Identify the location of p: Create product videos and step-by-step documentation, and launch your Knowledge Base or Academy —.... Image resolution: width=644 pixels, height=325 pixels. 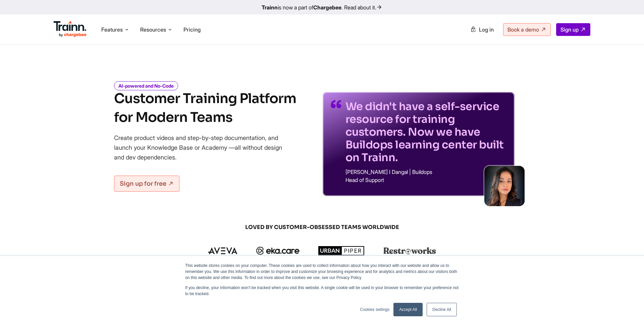
(203, 147).